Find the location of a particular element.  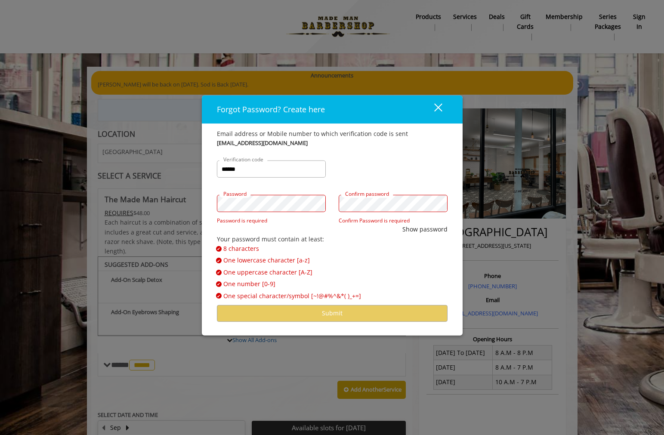

span: One number [0-9] is located at coordinates (249, 284).